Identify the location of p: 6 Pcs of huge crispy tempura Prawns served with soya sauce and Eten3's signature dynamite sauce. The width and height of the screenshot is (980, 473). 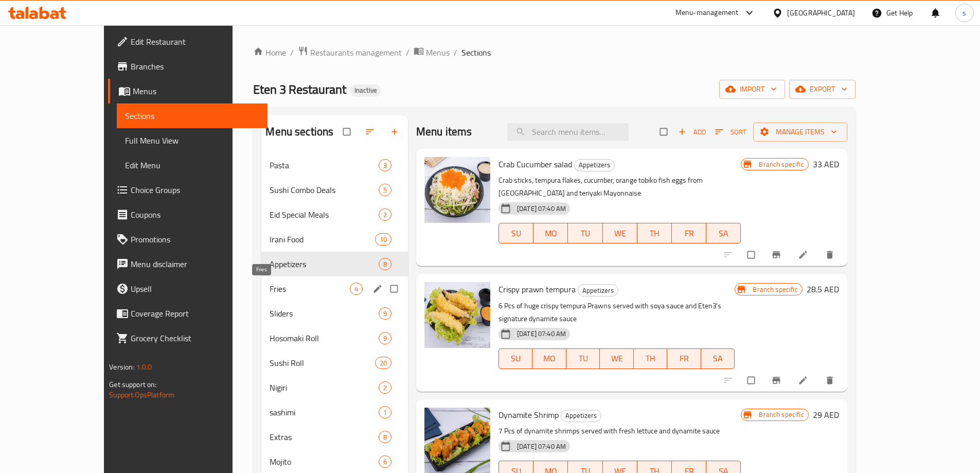
(616, 312).